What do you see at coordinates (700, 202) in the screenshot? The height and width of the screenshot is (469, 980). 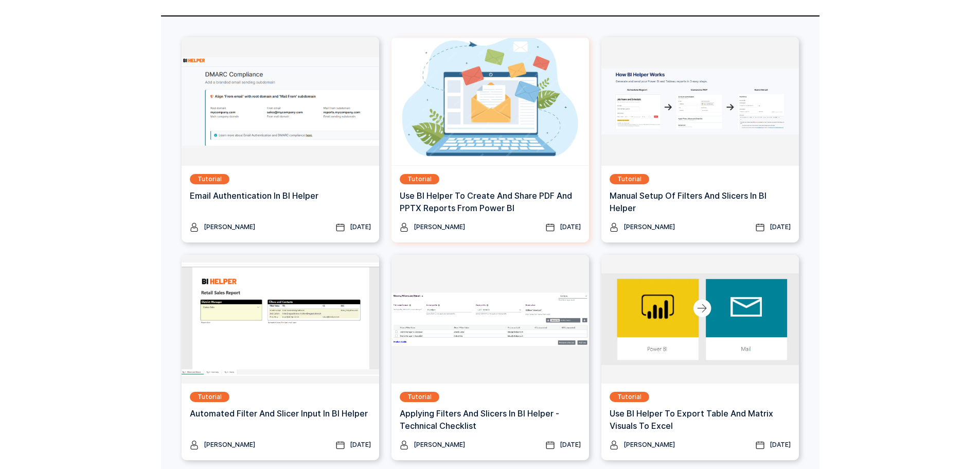 I see `h3: Manual Setup of Filters and Slicers in BI Helper` at bounding box center [700, 202].